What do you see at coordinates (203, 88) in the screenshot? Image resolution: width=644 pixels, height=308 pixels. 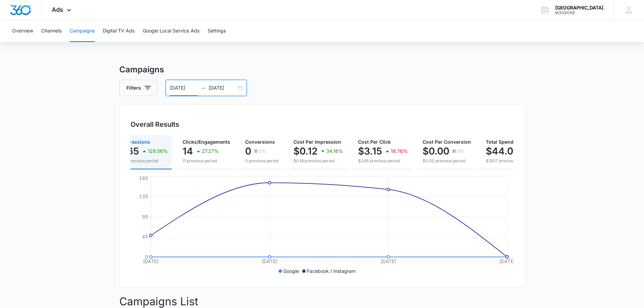 I see `span: to` at bounding box center [203, 88].